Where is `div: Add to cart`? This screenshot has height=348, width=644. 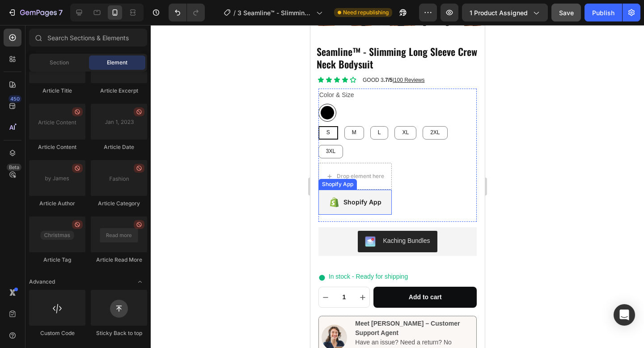 div: Add to cart is located at coordinates (115, 272).